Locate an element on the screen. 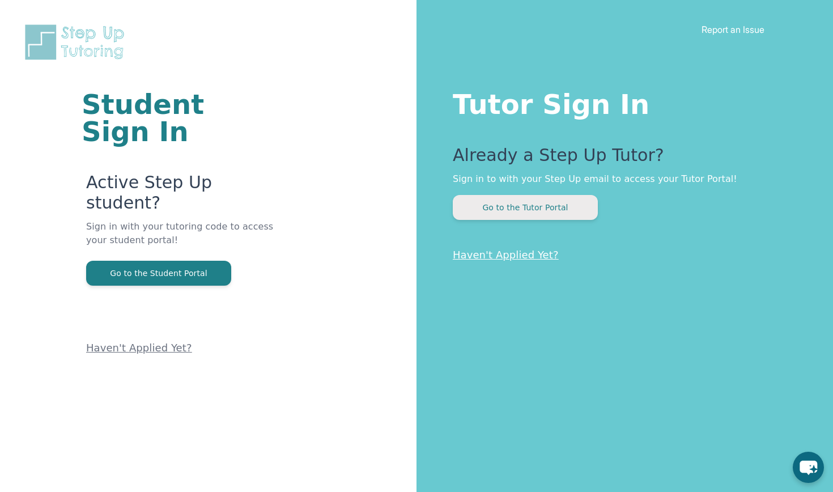 The width and height of the screenshot is (833, 492). p: Active Step Up student? is located at coordinates (183, 196).